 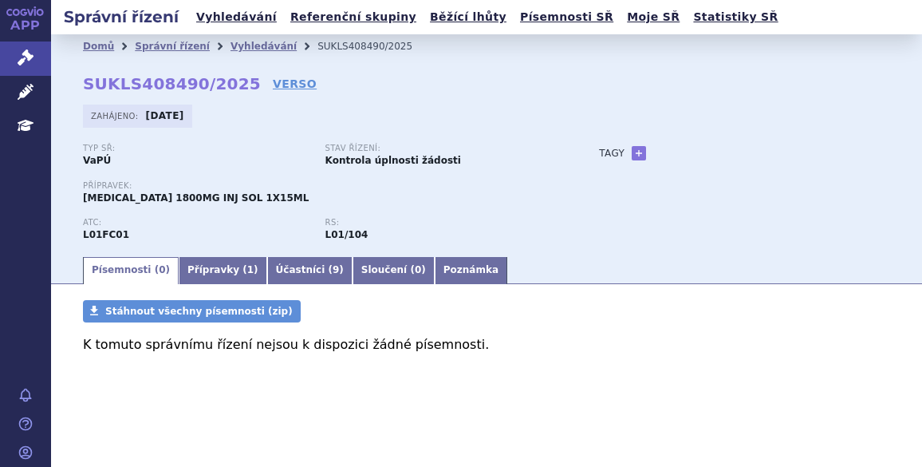 I want to click on p: Přípravek:, so click(x=325, y=186).